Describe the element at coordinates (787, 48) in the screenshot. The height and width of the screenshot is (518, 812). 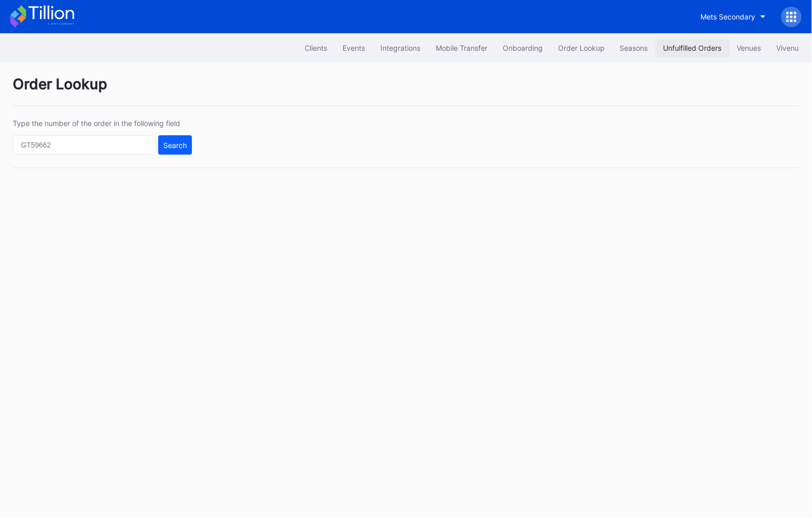
I see `a: Vivenu` at that location.